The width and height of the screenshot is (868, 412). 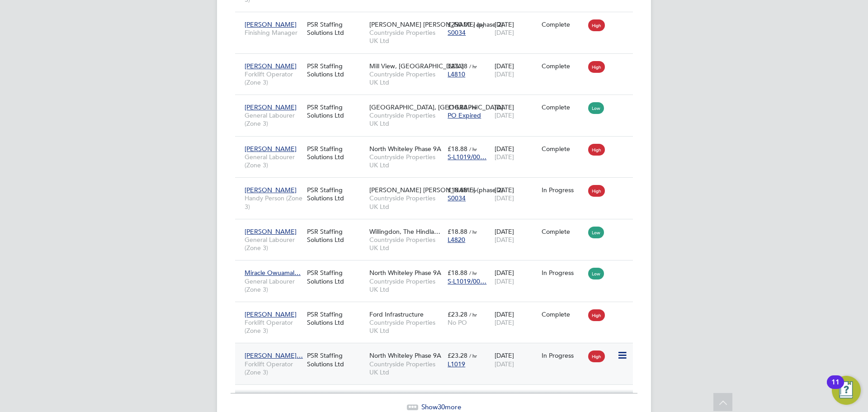 I want to click on span: PO Expired, so click(x=464, y=115).